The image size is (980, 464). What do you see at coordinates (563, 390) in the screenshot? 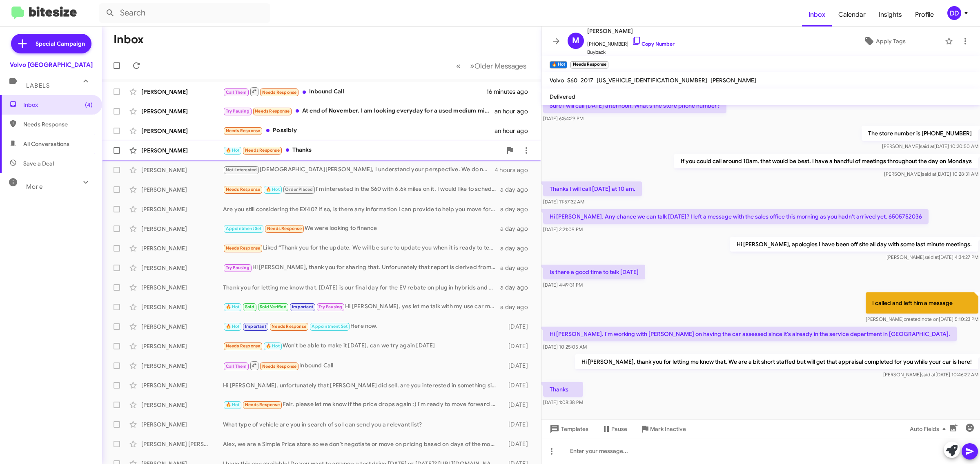
I see `p: Thanks` at bounding box center [563, 390].